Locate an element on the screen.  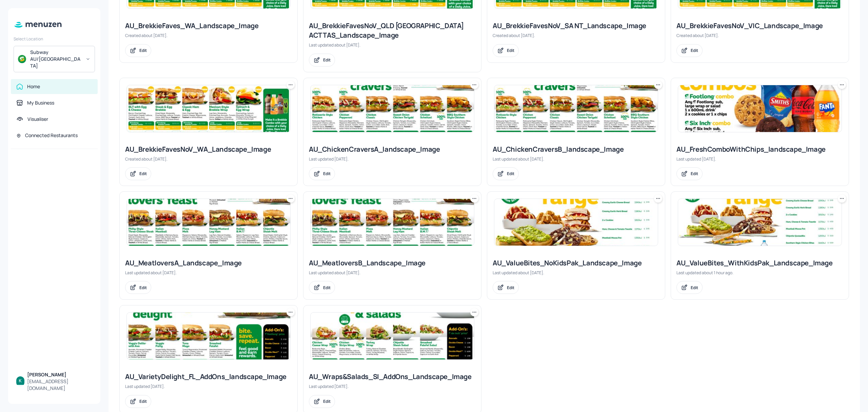
div: Connected Restaurants is located at coordinates (51, 136).